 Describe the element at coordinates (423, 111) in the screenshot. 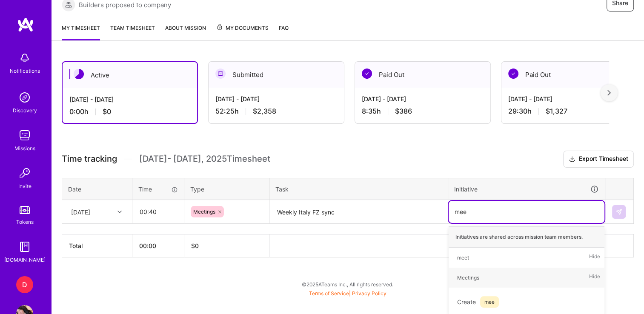

I see `div: 8:35 h` at that location.